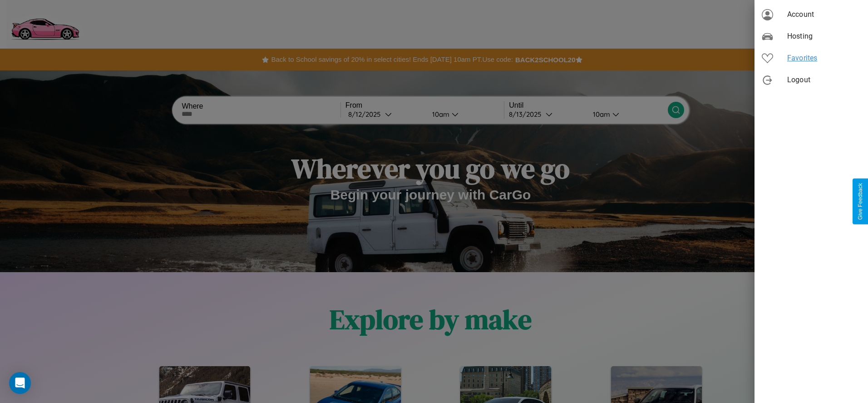 The image size is (868, 403). What do you see at coordinates (824, 58) in the screenshot?
I see `span: Favorites` at bounding box center [824, 58].